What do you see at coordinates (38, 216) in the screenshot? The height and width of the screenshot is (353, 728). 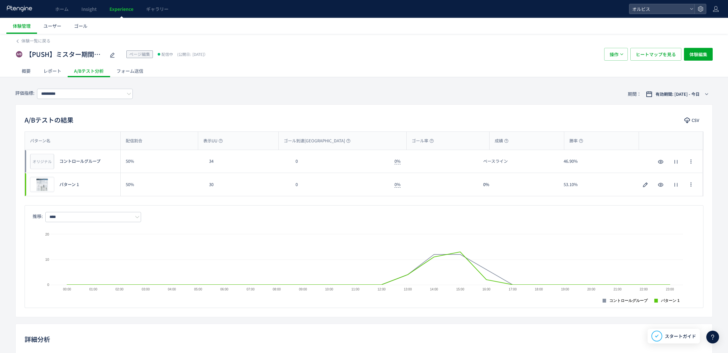 I see `span: 推移:` at bounding box center [38, 216].